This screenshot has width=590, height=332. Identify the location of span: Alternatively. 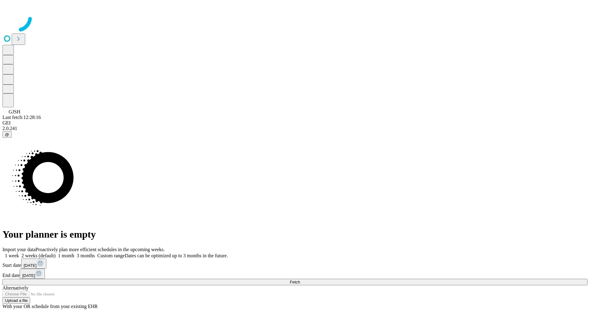
(15, 288).